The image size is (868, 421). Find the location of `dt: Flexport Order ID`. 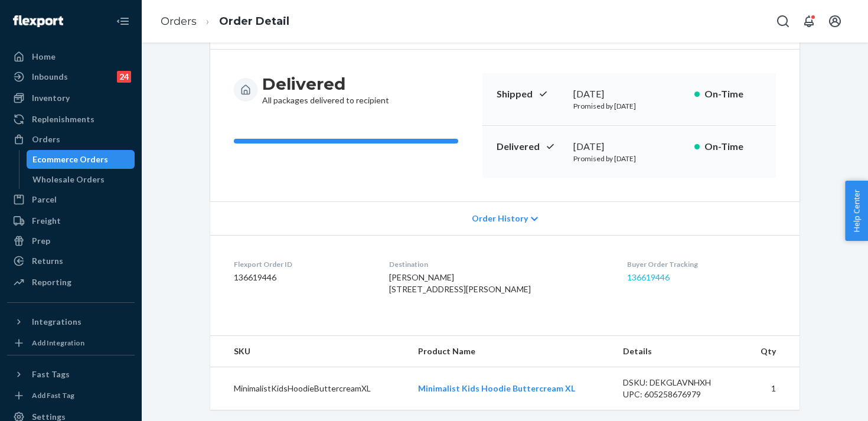

dt: Flexport Order ID is located at coordinates (301, 264).